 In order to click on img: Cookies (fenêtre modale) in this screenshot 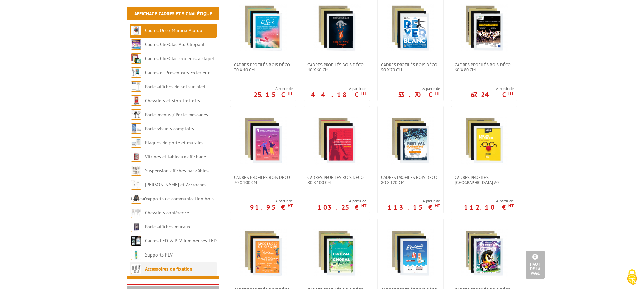, I will do `click(632, 277)`.